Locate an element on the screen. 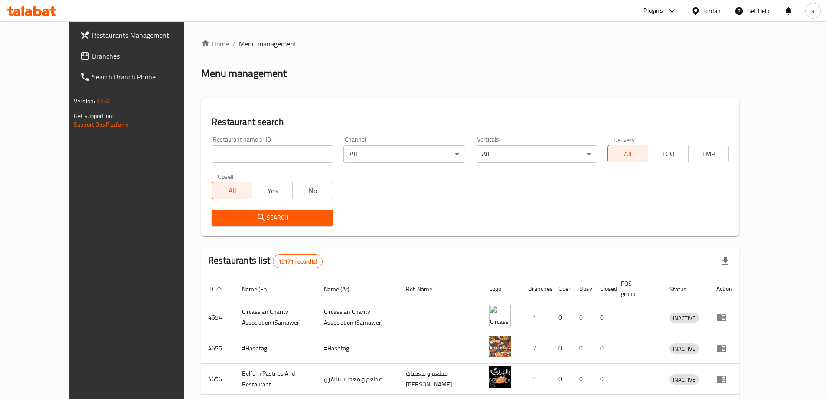 The width and height of the screenshot is (826, 399). span: Get support on: is located at coordinates (94, 116).